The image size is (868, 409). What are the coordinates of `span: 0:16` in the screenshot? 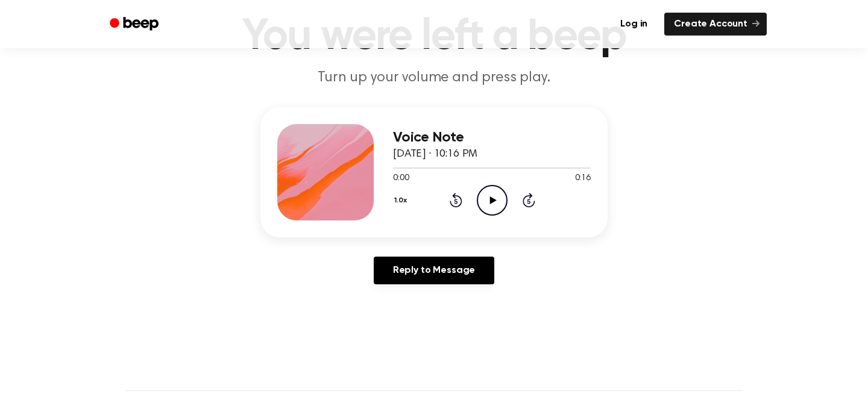 It's located at (584, 179).